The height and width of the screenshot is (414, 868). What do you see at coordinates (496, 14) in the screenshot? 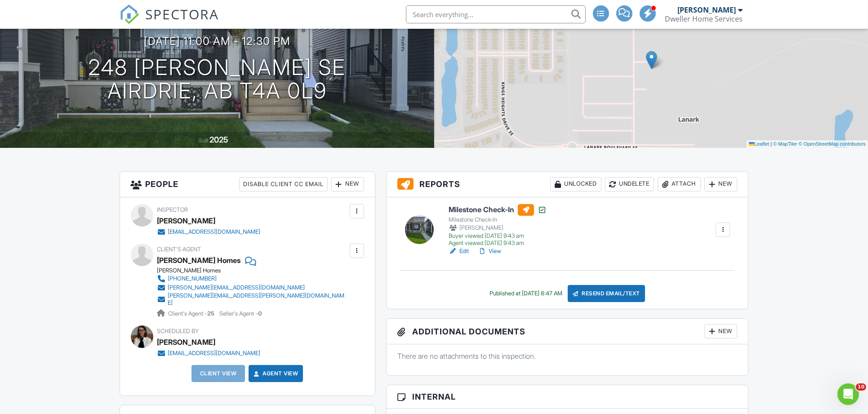
I see `input: Search everything...` at bounding box center [496, 14].